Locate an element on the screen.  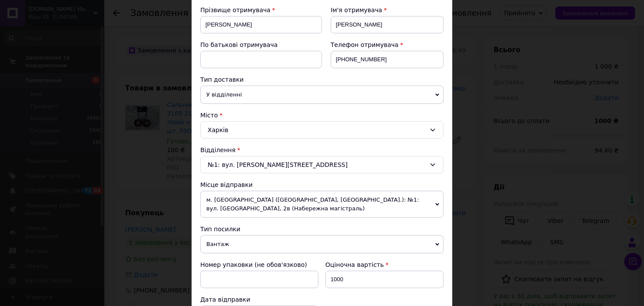
span: Ім'я отримувача is located at coordinates (356, 10).